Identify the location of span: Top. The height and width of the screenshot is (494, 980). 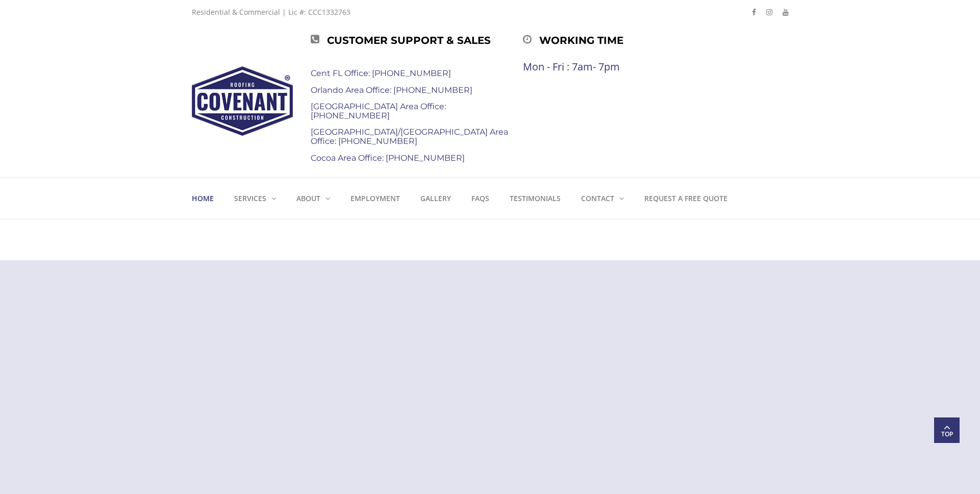
(947, 435).